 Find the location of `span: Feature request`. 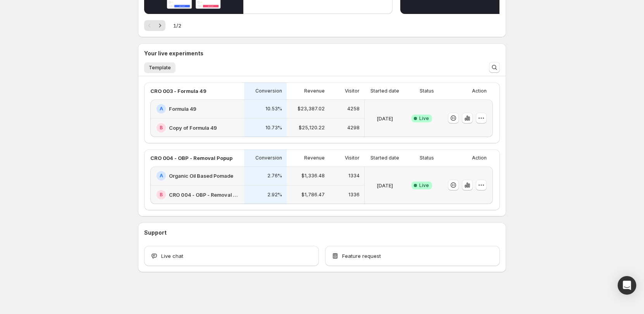

span: Feature request is located at coordinates (362, 256).